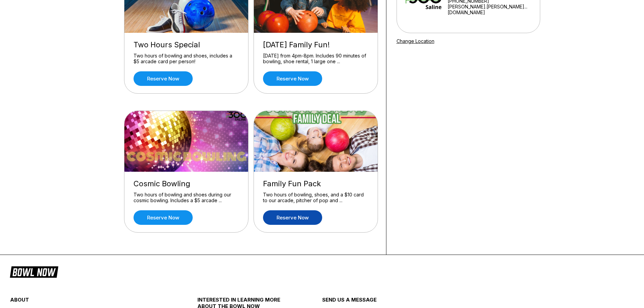 The image size is (644, 308). Describe the element at coordinates (187, 58) in the screenshot. I see `div: Two hours of bowling and shoes, includes a $5 arcade card per person!` at that location.